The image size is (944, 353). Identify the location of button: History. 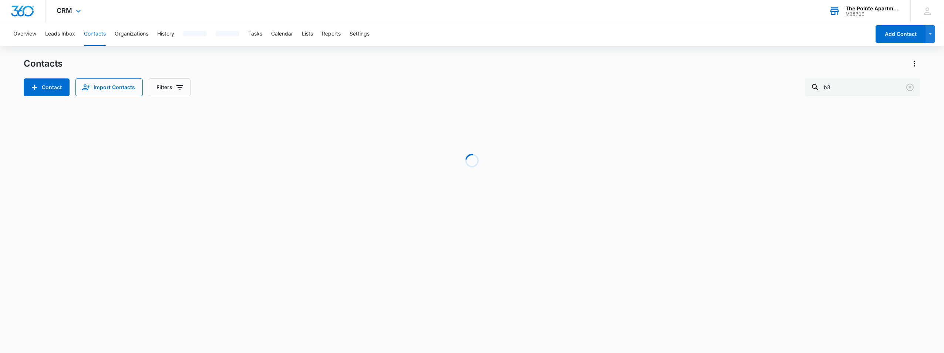
(166, 34).